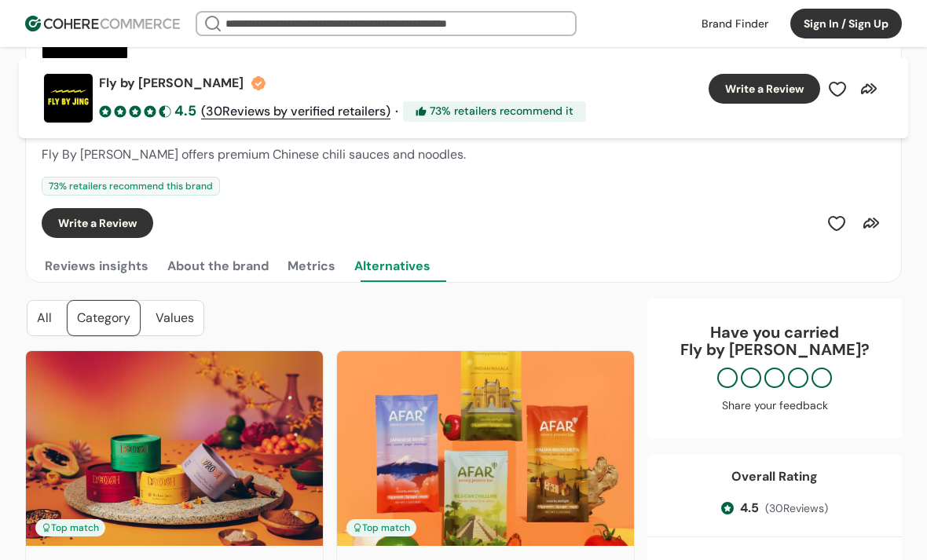  What do you see at coordinates (311, 266) in the screenshot?
I see `button: Metrics` at bounding box center [311, 266].